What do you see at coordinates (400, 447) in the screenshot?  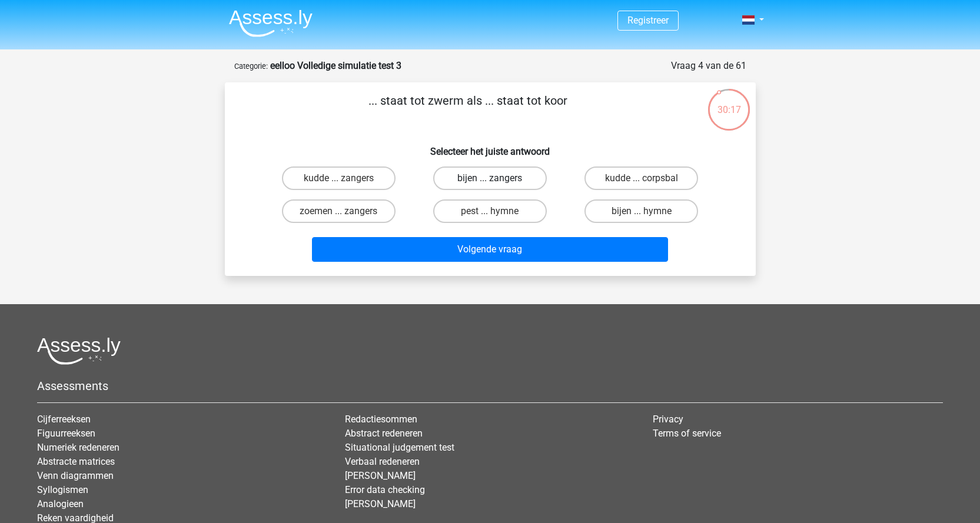 I see `a: Situational judgement test` at bounding box center [400, 447].